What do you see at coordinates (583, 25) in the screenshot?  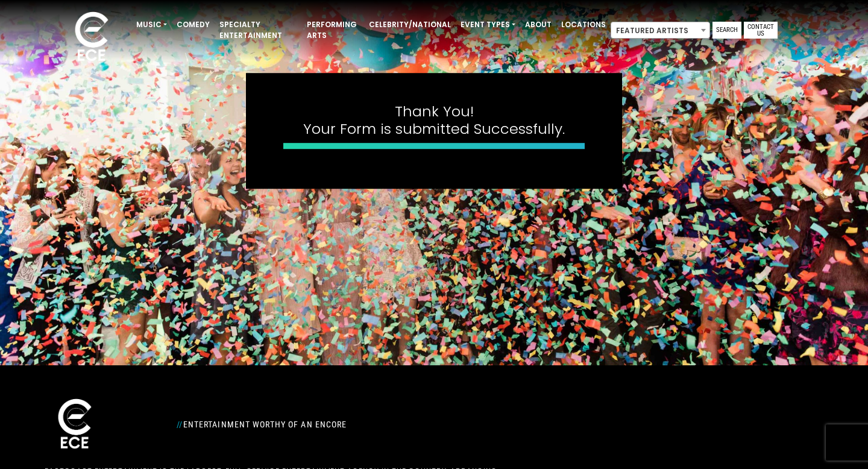 I see `a: Locations` at bounding box center [583, 25].